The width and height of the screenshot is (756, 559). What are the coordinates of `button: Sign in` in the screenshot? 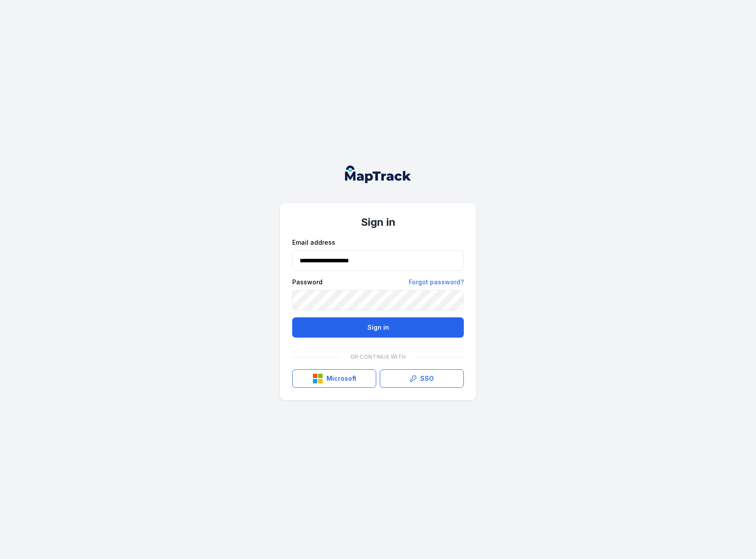 It's located at (378, 328).